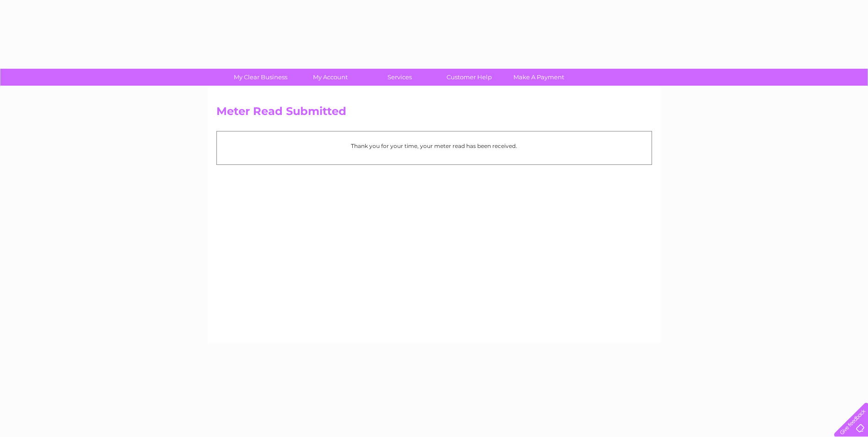 Image resolution: width=868 pixels, height=437 pixels. What do you see at coordinates (330, 77) in the screenshot?
I see `a: My Account` at bounding box center [330, 77].